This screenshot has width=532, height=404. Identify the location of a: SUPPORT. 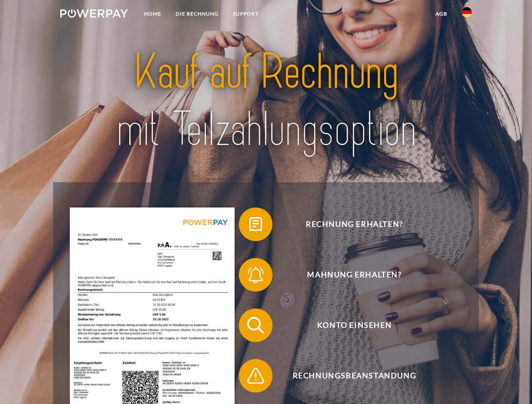
(245, 14).